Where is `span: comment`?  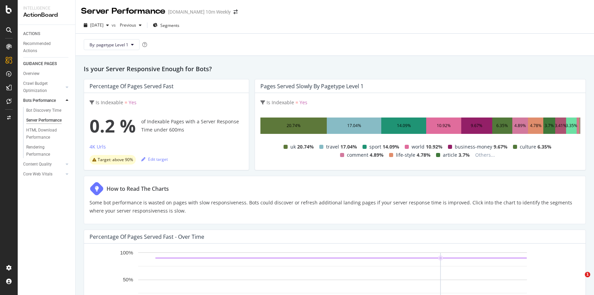
span: comment is located at coordinates (357, 155).